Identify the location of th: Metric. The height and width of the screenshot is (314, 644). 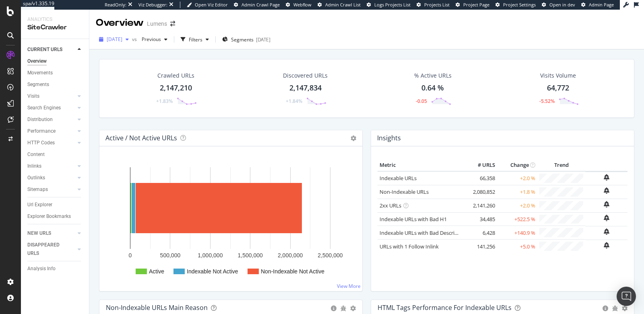
(421, 165).